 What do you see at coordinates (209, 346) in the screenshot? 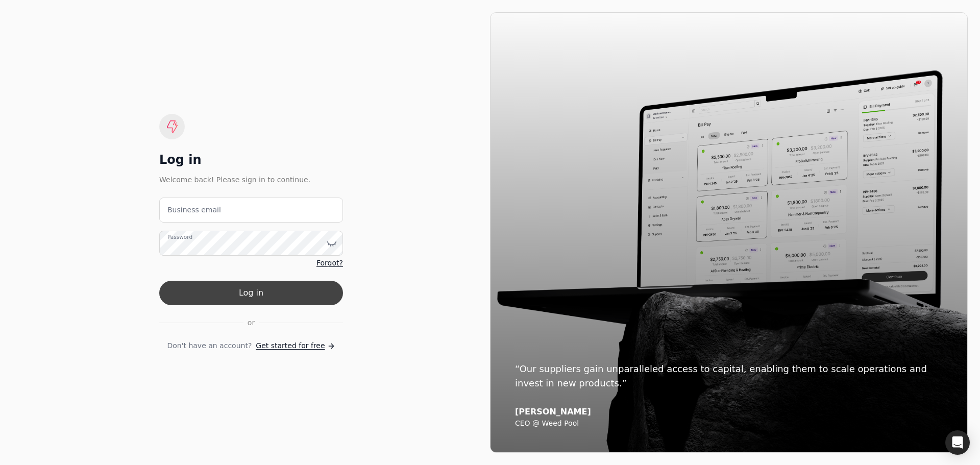
I see `span: Don't have an account?` at bounding box center [209, 346].